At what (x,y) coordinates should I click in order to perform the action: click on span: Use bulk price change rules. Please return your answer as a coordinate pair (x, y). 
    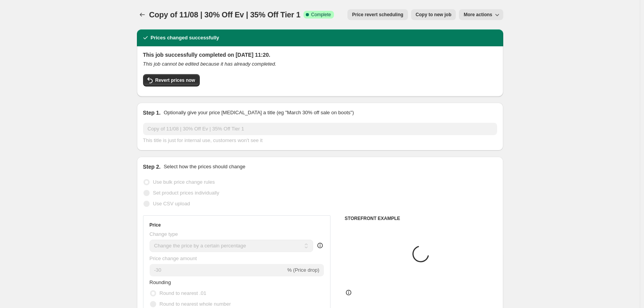
    Looking at the image, I should click on (184, 182).